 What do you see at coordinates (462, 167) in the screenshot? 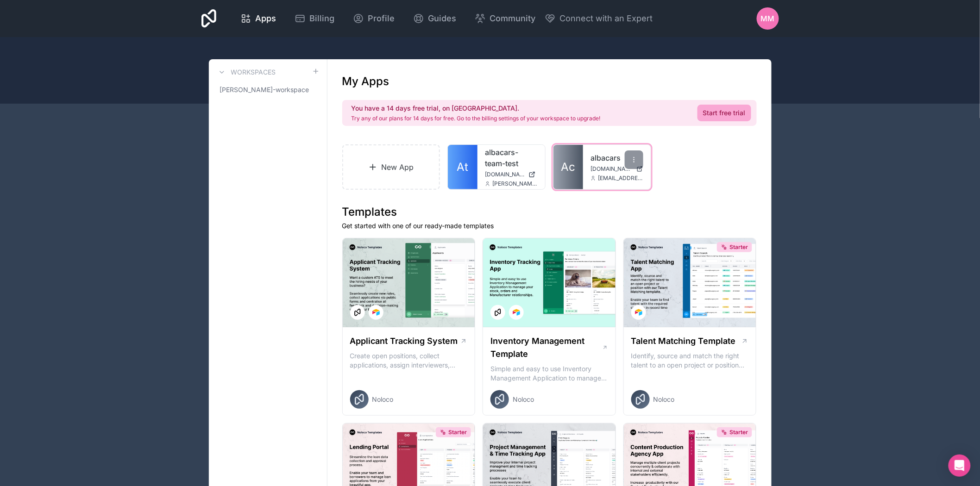
I see `span: At` at bounding box center [462, 167].